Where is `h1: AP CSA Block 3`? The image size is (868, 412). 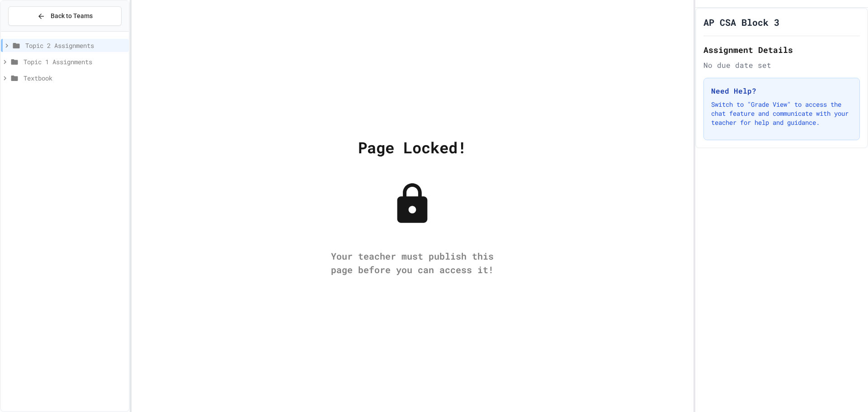
h1: AP CSA Block 3 is located at coordinates (741, 22).